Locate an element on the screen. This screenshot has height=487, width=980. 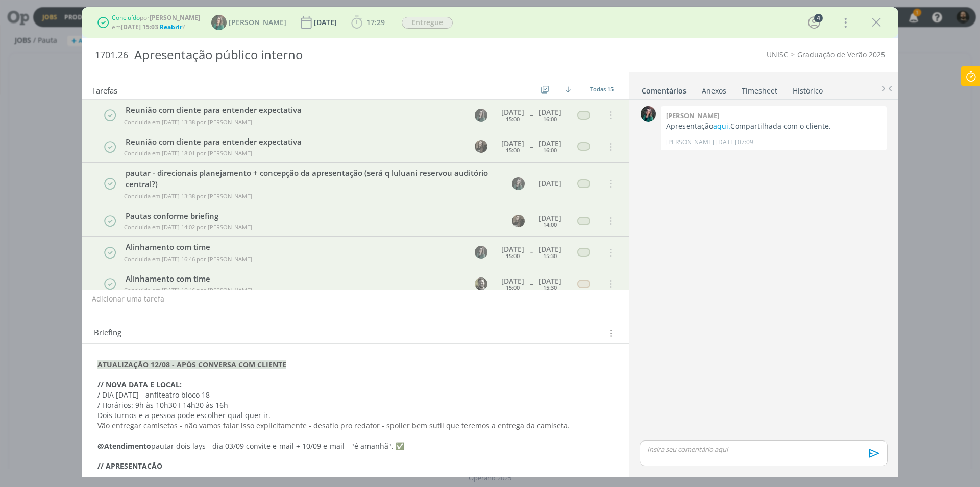
a: Timesheet is located at coordinates (760, 89).